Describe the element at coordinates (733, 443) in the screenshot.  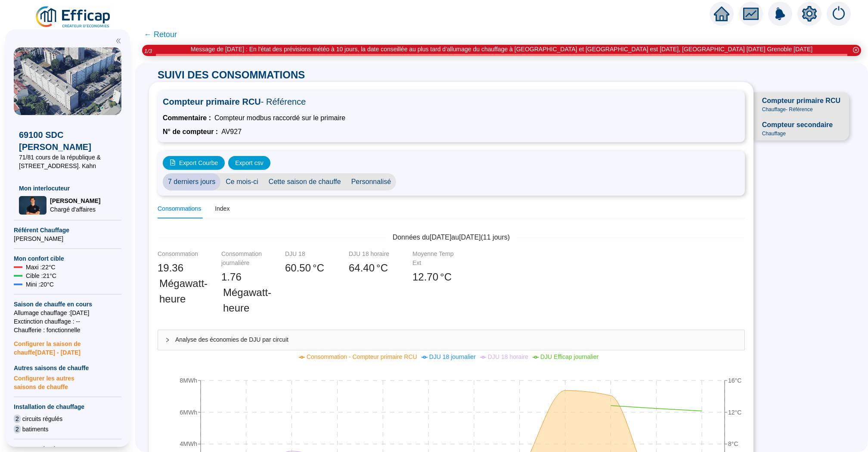
I see `tspan: 8°C` at that location.